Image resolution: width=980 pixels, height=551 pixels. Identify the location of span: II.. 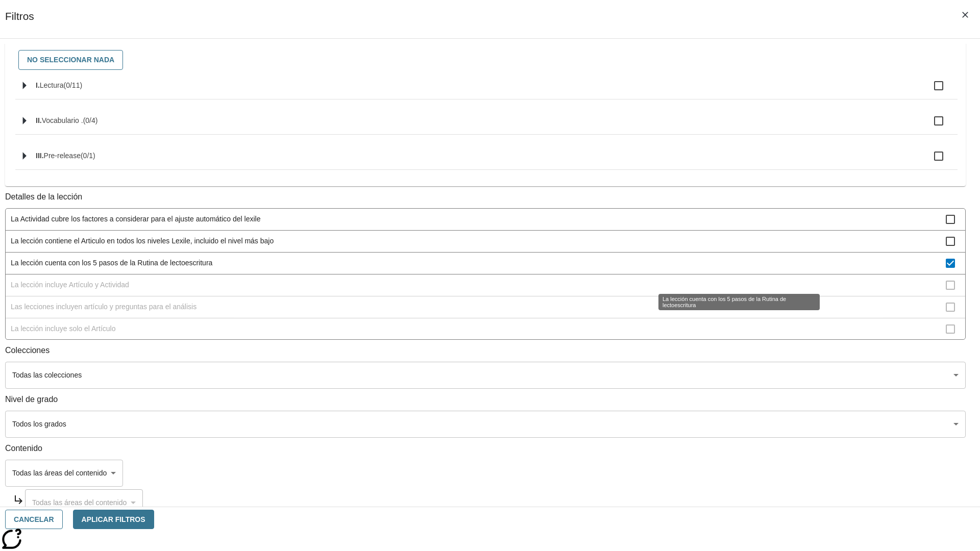
(39, 120).